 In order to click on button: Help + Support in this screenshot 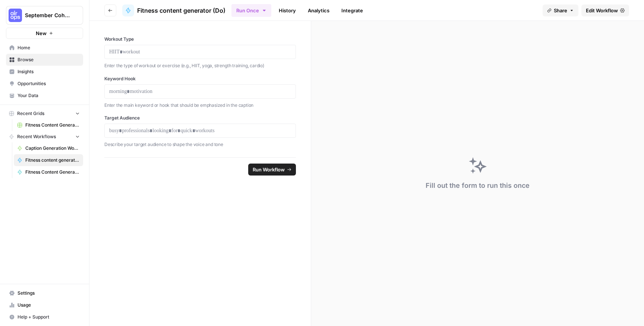, I will do `click(44, 317)`.